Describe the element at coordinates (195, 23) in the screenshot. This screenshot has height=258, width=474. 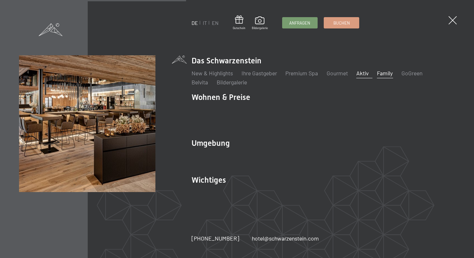
I see `a: DE` at that location.